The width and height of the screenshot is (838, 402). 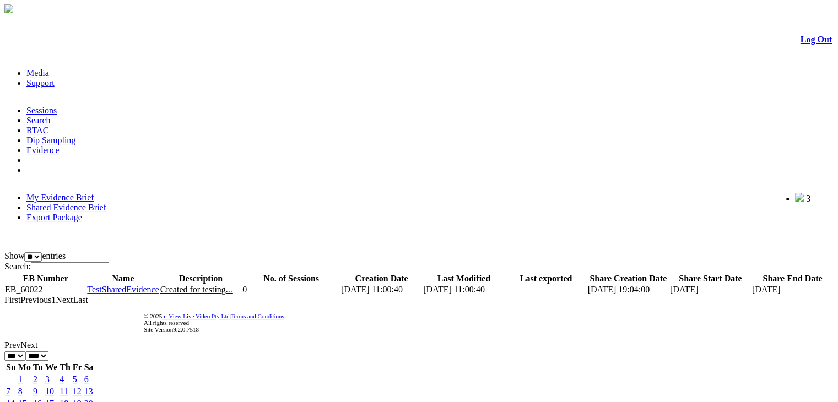 I want to click on span: Next, so click(x=29, y=345).